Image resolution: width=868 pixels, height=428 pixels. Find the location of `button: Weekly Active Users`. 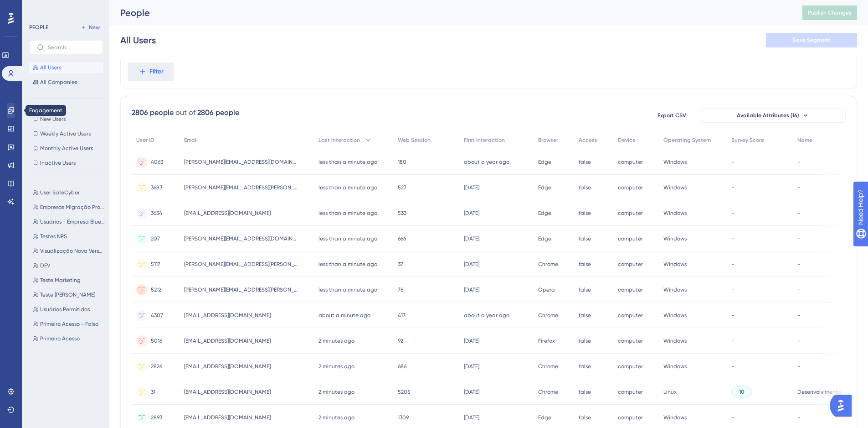

button: Weekly Active Users is located at coordinates (66, 133).